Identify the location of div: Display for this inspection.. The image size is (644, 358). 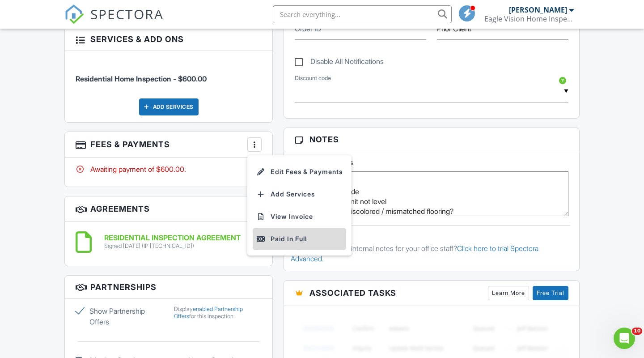
(218, 313).